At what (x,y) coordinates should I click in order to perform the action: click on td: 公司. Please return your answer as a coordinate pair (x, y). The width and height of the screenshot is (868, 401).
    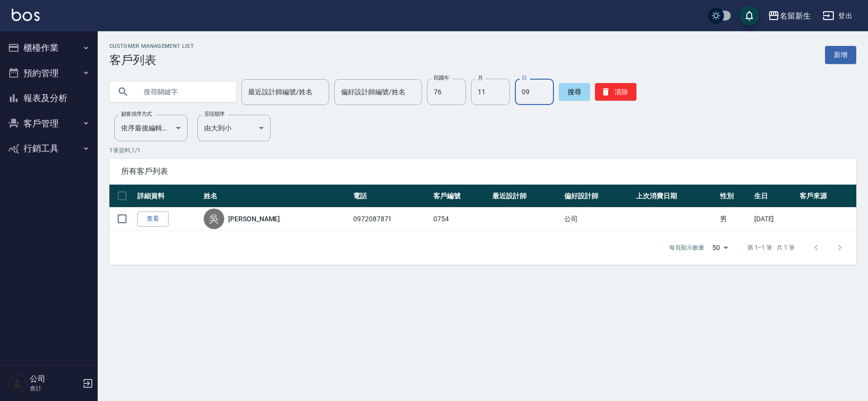
    Looking at the image, I should click on (598, 219).